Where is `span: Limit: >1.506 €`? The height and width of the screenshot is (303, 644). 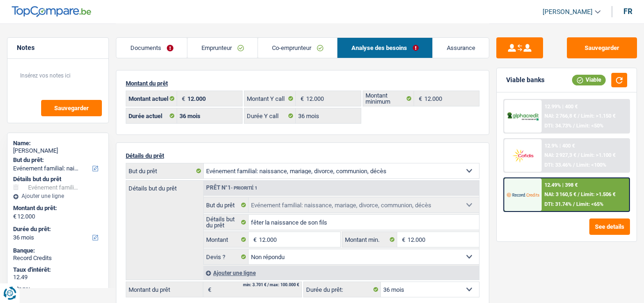
span: Limit: >1.506 € is located at coordinates (599, 194).